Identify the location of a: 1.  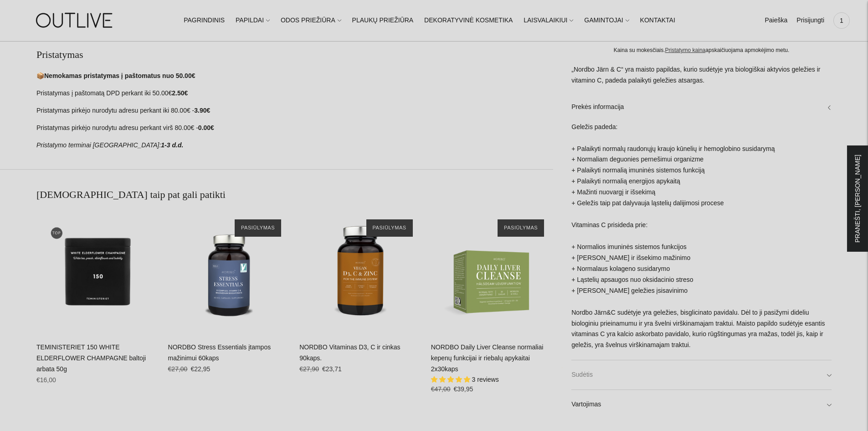
(842, 21).